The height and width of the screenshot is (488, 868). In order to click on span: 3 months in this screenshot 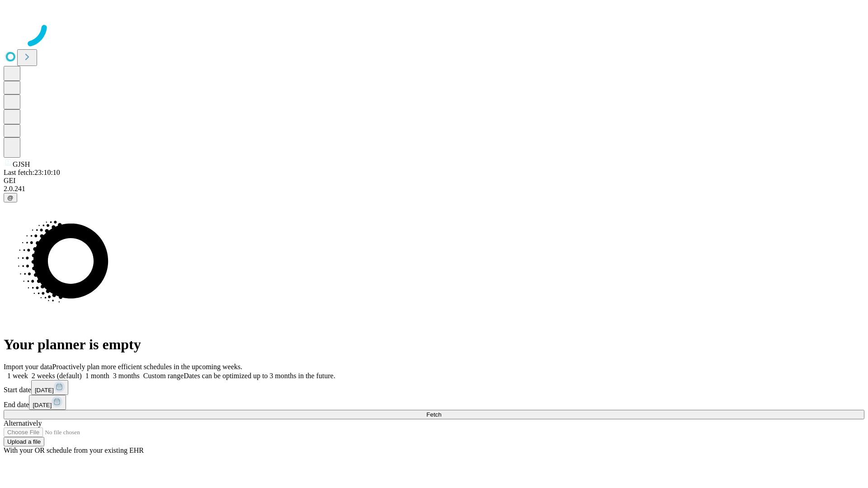, I will do `click(126, 376)`.